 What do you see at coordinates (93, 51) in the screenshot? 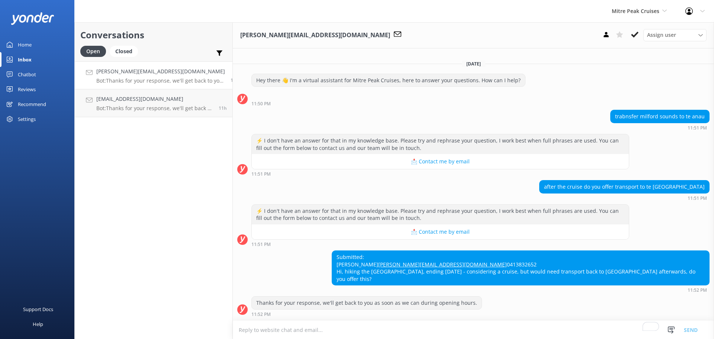
I see `div: Open` at bounding box center [93, 51].